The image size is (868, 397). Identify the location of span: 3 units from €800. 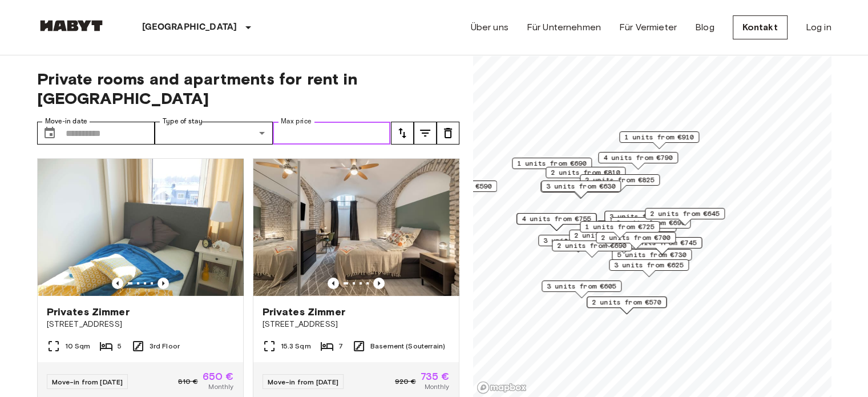
(645, 216).